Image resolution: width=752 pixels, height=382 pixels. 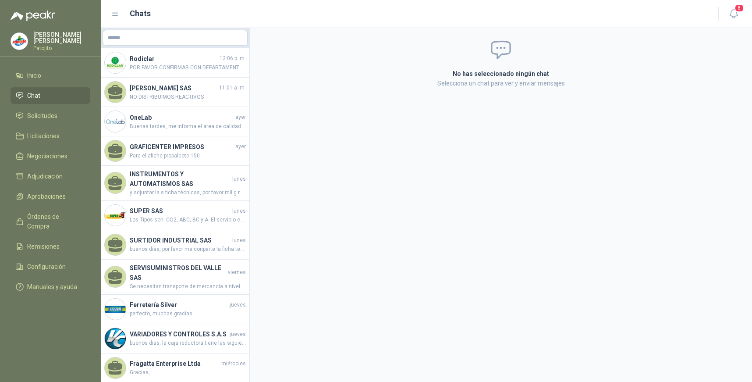 What do you see at coordinates (175, 183) in the screenshot?
I see `a: INSTRUMENTOS Y AUTOMATISMOS SASlunesy adjuntar la s ficha técnicas, por favor mil g racias` at bounding box center [175, 183].